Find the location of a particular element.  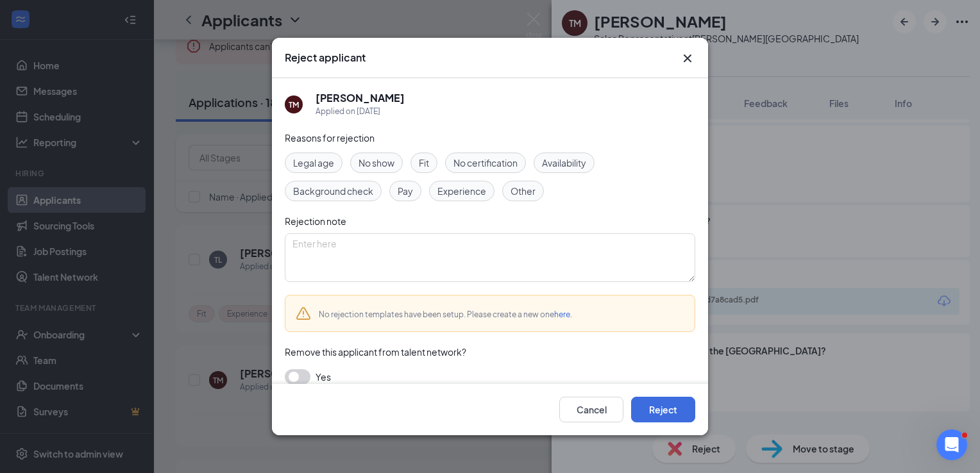

button: Close is located at coordinates (688, 59).